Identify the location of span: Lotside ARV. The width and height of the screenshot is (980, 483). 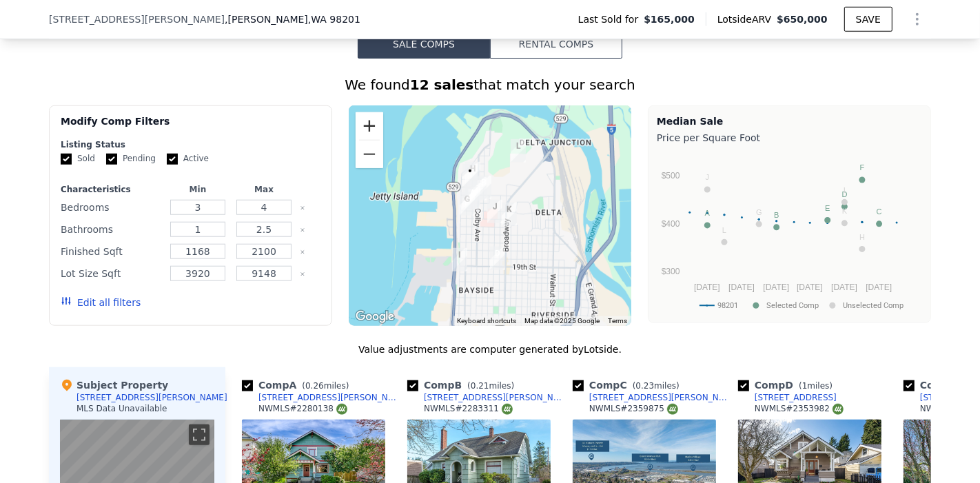
(747, 19).